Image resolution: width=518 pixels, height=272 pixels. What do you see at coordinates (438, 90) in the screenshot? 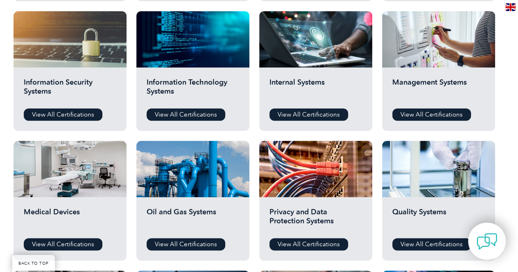
I see `h2: Management Systems` at bounding box center [438, 90].